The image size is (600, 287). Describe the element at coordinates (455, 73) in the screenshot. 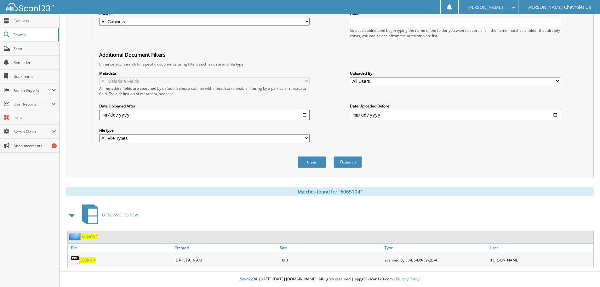

I see `label: Uploaded By` at that location.